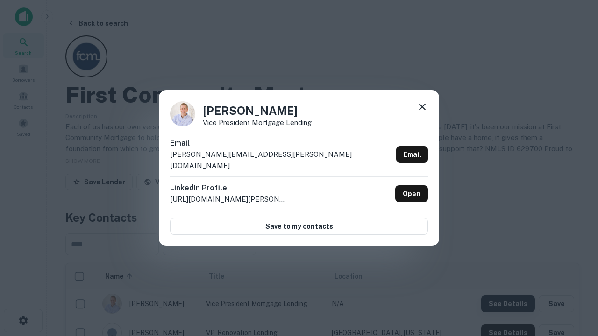 Image resolution: width=598 pixels, height=336 pixels. I want to click on h6: LinkedIn Profile, so click(229, 188).